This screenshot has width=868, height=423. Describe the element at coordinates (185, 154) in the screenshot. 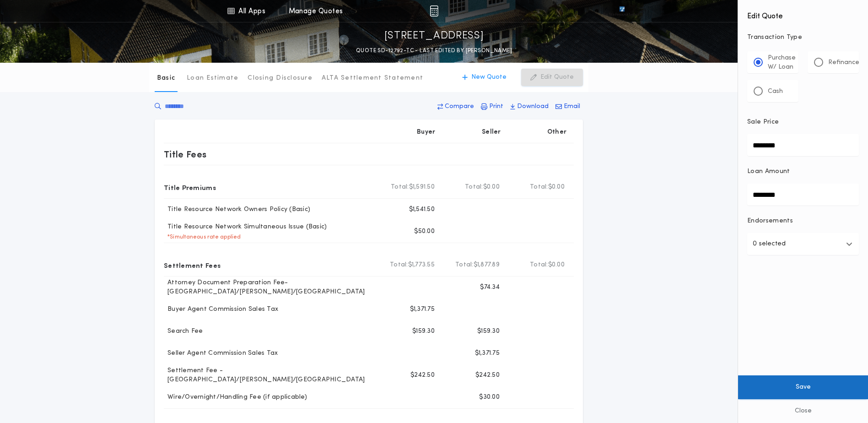

I see `p: Title Fees` at that location.